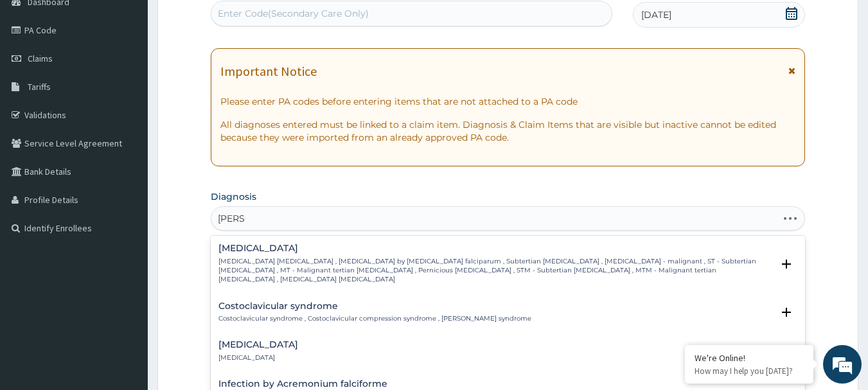 This screenshot has width=868, height=390. I want to click on p: Please enter PA codes before entering items that are not attached to a PA code, so click(508, 102).